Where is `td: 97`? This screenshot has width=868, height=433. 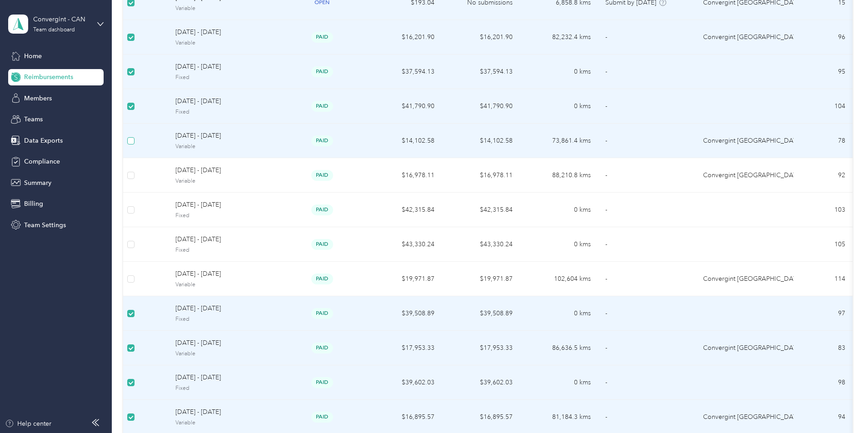 td: 97 is located at coordinates (823, 314).